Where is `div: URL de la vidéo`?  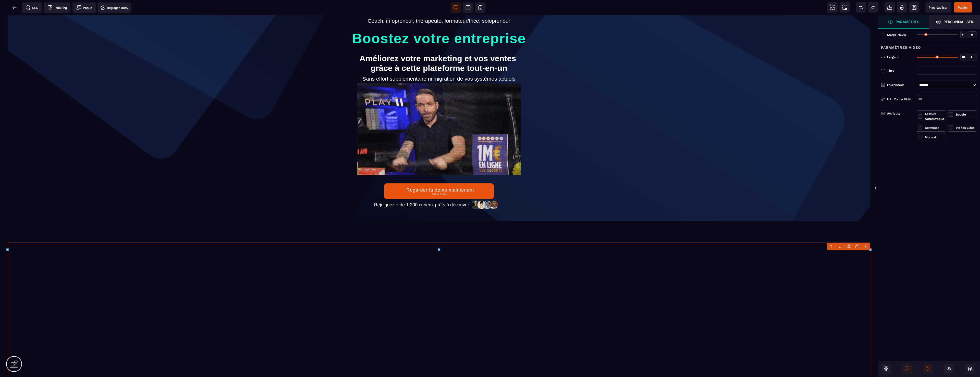 div: URL de la vidéo is located at coordinates (901, 99).